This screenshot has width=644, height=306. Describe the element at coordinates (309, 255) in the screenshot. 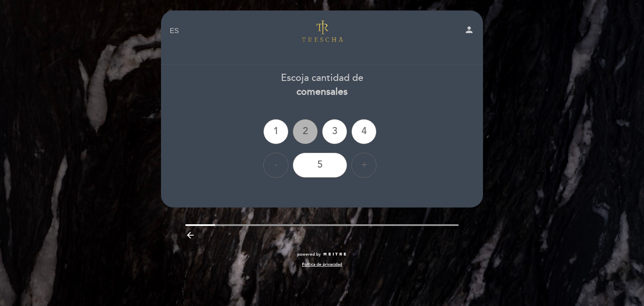

I see `span: powered by` at that location.